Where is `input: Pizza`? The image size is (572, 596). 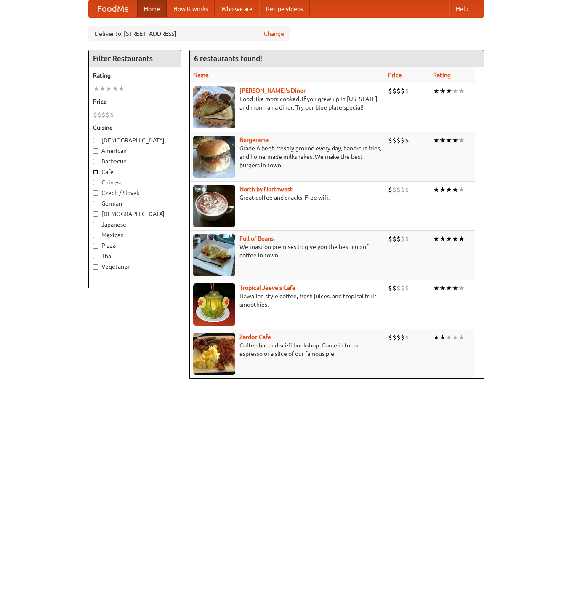 input: Pizza is located at coordinates (96, 245).